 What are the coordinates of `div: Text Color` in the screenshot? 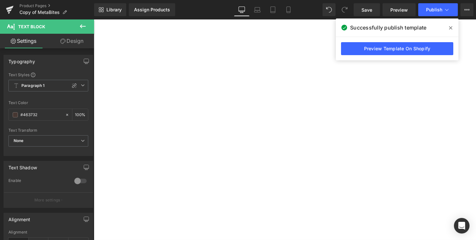 It's located at (48, 103).